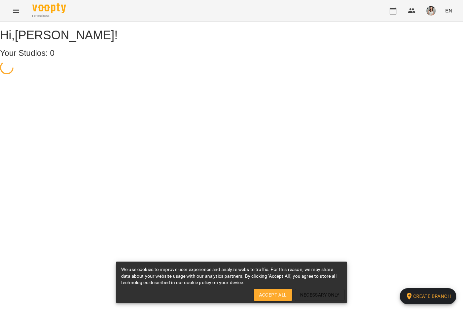 The height and width of the screenshot is (311, 463). Describe the element at coordinates (449, 10) in the screenshot. I see `span: EN` at that location.